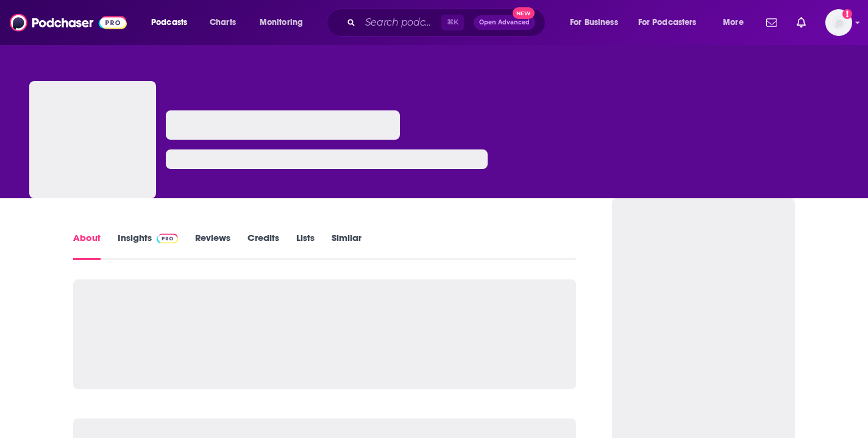 This screenshot has width=868, height=438. Describe the element at coordinates (281, 23) in the screenshot. I see `span: Monitoring` at that location.